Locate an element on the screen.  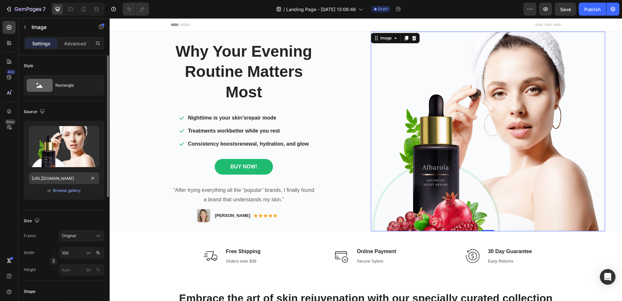
div: Open Intercom Messenger is located at coordinates (608, 277).